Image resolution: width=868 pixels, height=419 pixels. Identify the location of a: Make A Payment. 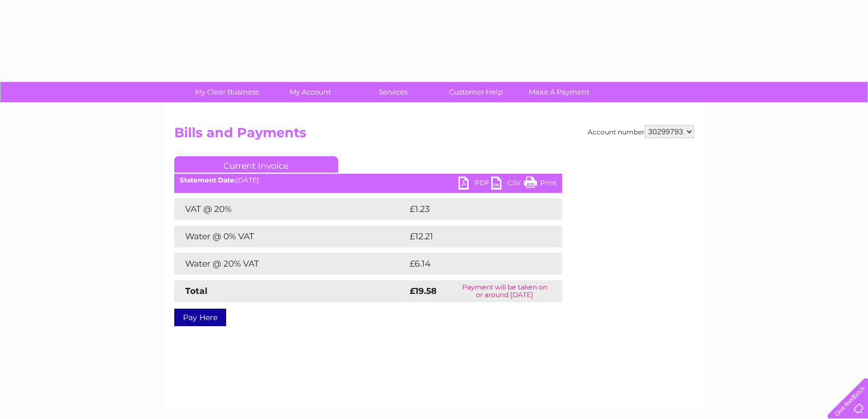
(559, 92).